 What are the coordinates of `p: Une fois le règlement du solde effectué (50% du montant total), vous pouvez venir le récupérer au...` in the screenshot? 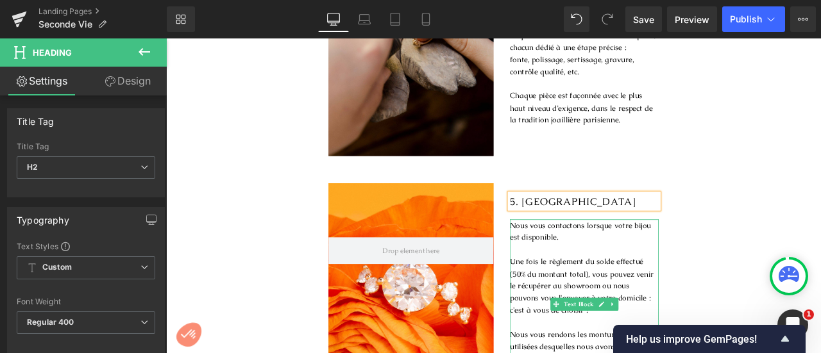 It's located at (495, 294).